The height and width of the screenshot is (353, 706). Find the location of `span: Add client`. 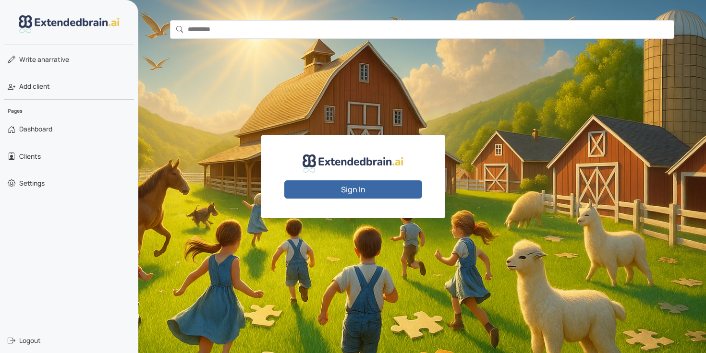

span: Add client is located at coordinates (35, 86).